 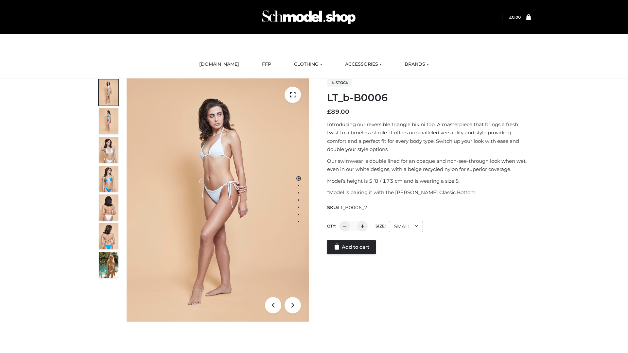 What do you see at coordinates (406, 227) in the screenshot?
I see `div: SMALL` at bounding box center [406, 227].